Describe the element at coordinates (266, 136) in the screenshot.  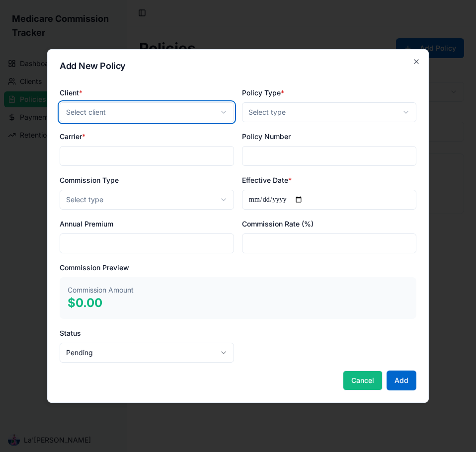
I see `label: Policy Number` at that location.